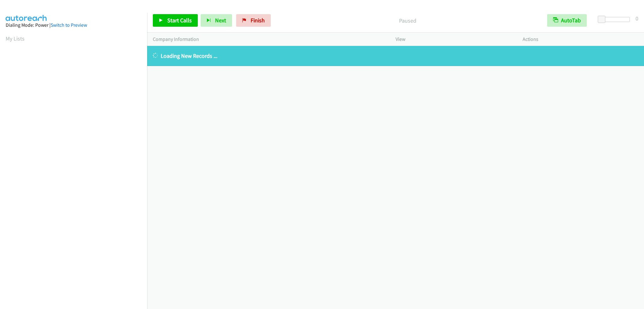 The height and width of the screenshot is (309, 644). Describe the element at coordinates (254, 20) in the screenshot. I see `a: Finish` at that location.